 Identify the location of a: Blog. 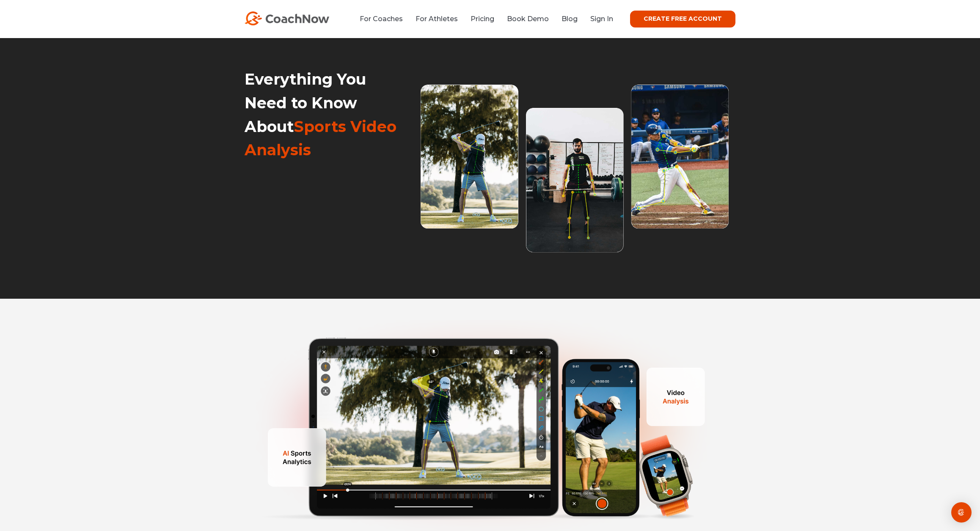
(570, 19).